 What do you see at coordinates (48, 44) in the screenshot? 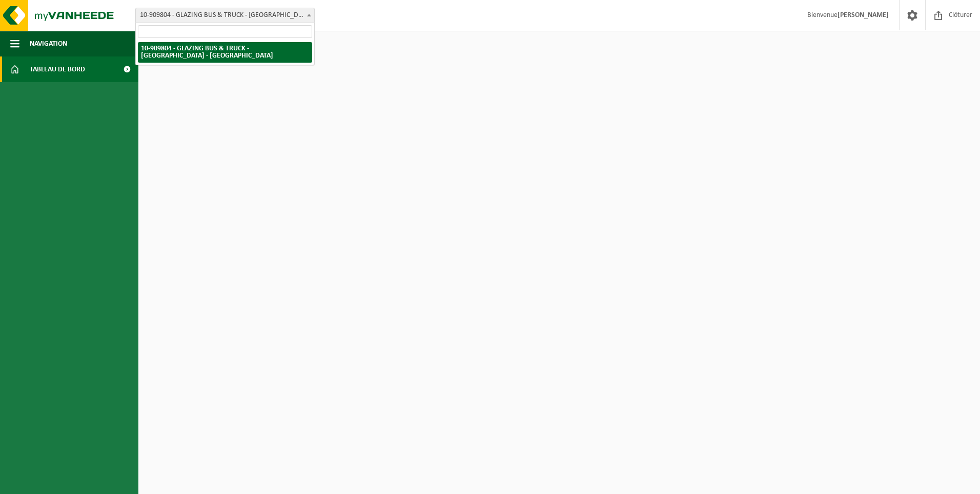
I see `span: Navigation` at bounding box center [48, 44].